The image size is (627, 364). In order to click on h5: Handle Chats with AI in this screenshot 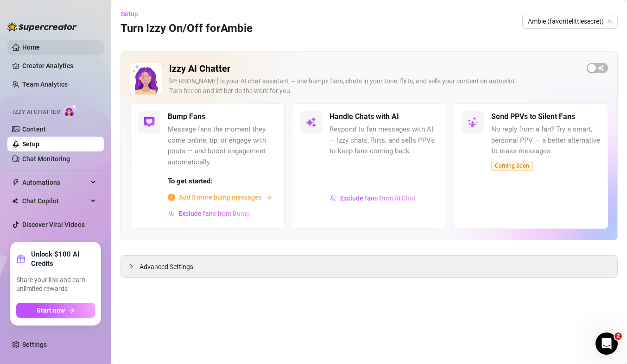, I will do `click(364, 116)`.